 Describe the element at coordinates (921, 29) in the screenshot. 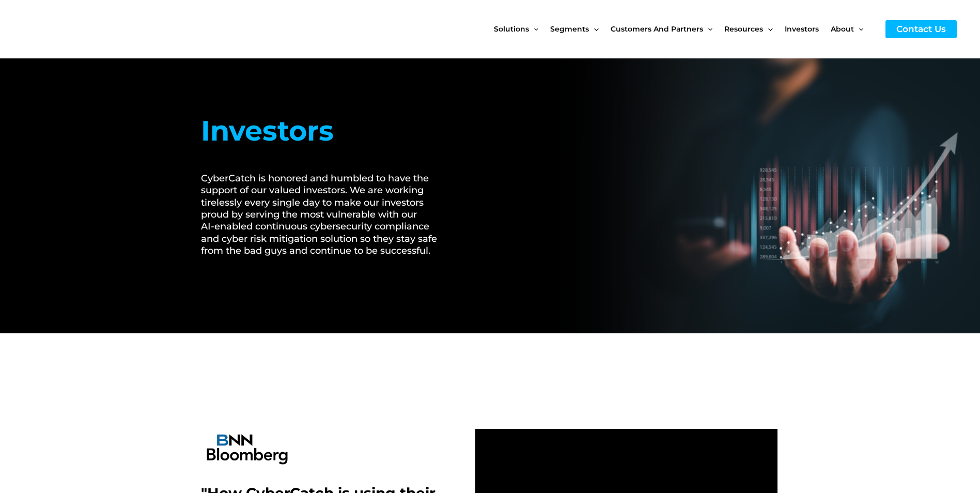

I see `div: Contact Us` at that location.